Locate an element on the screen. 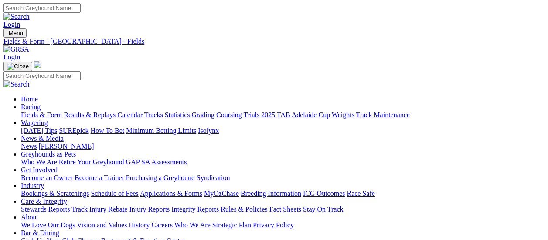 This screenshot has height=240, width=548. a: Schedule of Fees is located at coordinates (114, 193).